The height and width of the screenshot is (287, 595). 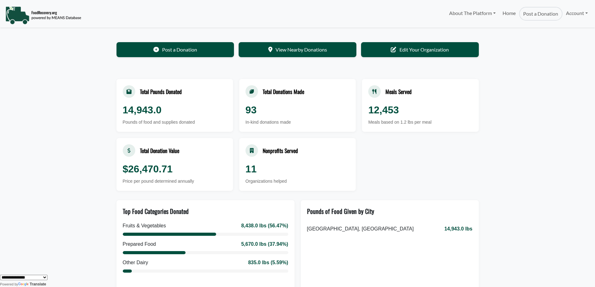 I want to click on div: Other Dairy, so click(x=135, y=263).